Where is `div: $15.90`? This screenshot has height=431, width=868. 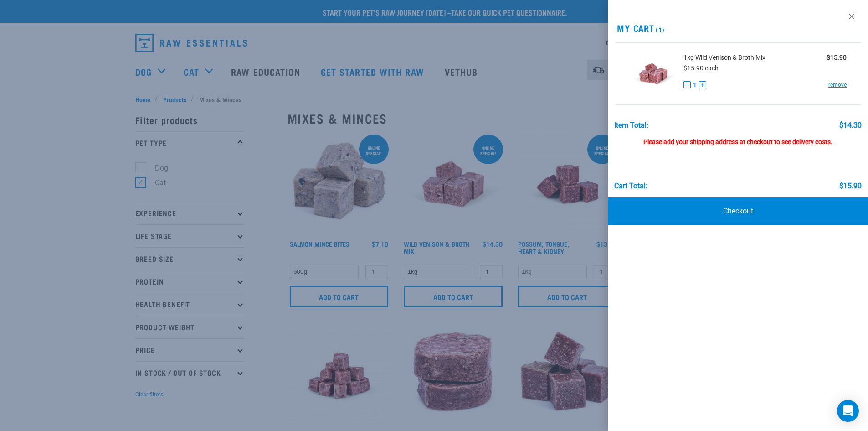 div: $15.90 is located at coordinates (850, 186).